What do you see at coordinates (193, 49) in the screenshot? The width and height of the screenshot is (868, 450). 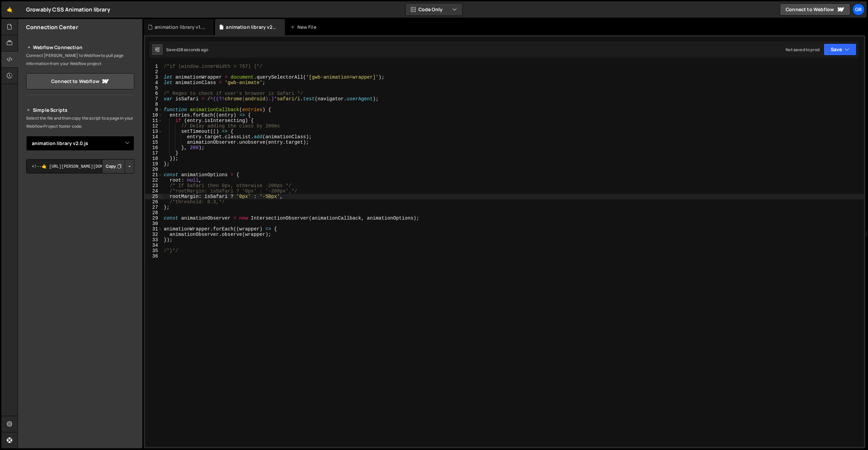 I see `div: 28 seconds ago` at bounding box center [193, 49].